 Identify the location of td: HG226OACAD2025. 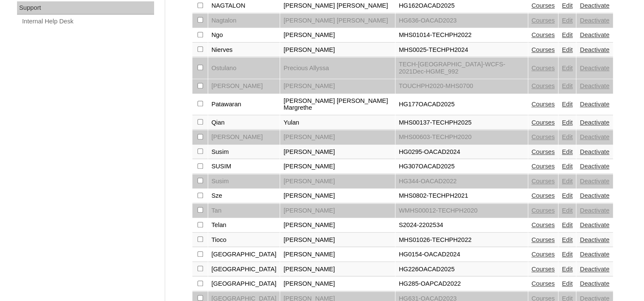
(461, 270).